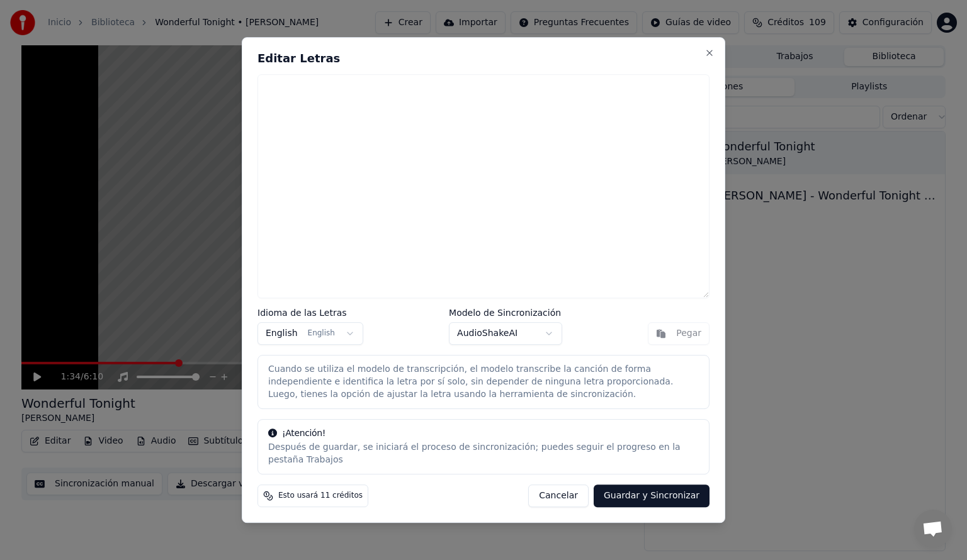 This screenshot has height=560, width=967. Describe the element at coordinates (484, 382) in the screenshot. I see `div: Cuando se utiliza el modelo de transcripción, el modelo transcribe la canción de forma independie...` at that location.